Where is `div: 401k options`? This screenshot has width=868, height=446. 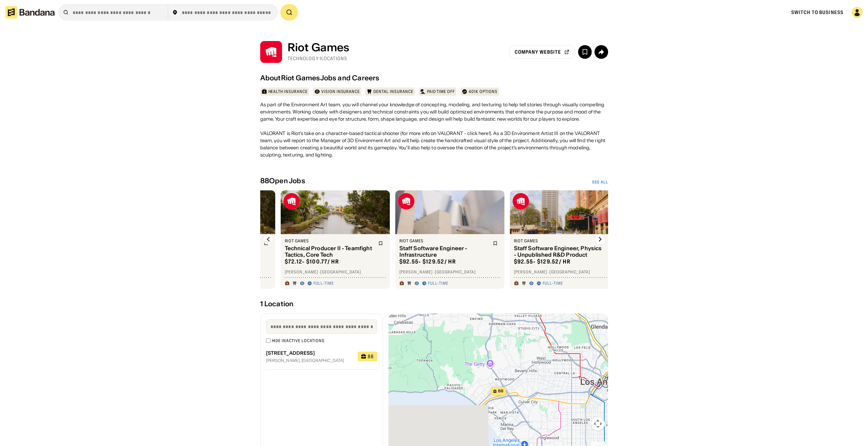
div: 401k options is located at coordinates (483, 92).